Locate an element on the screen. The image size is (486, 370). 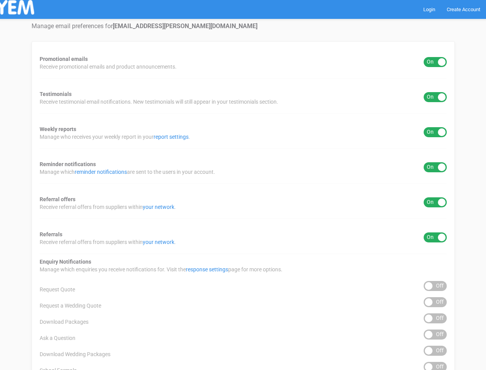
span: Ask a Question is located at coordinates (57, 338).